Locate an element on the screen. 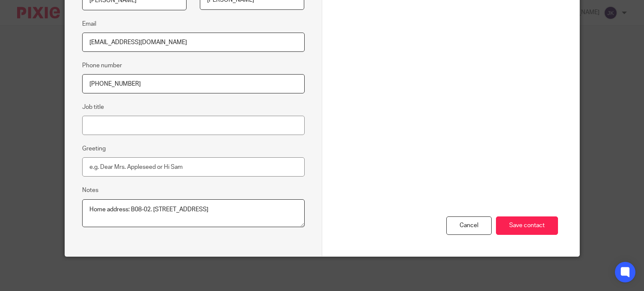 The width and height of the screenshot is (644, 291). label: Phone number is located at coordinates (102, 66).